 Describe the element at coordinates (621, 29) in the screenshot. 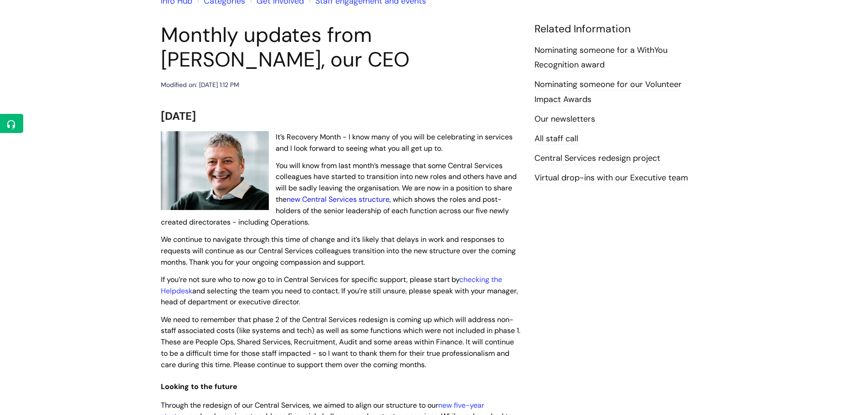

I see `h4: Related Information` at that location.